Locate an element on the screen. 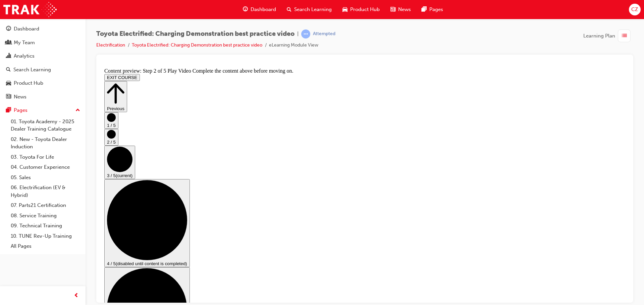 The width and height of the screenshot is (644, 305). div: Dashboard is located at coordinates (26, 29).